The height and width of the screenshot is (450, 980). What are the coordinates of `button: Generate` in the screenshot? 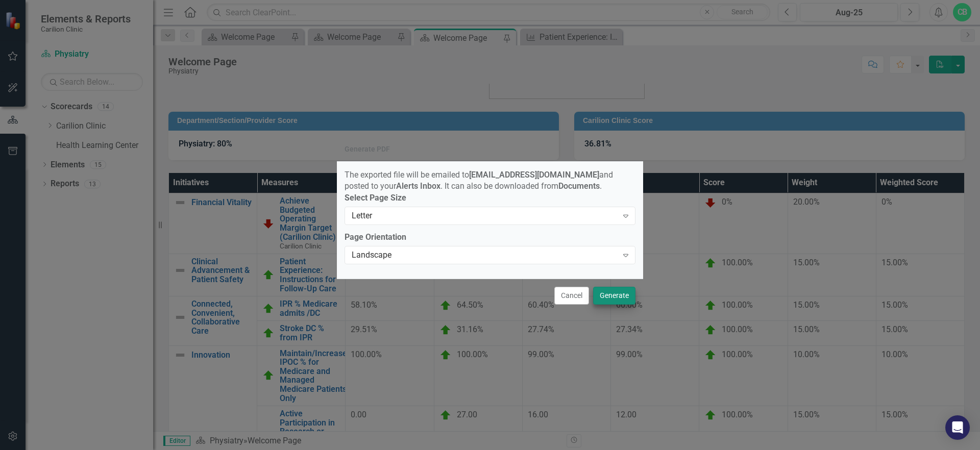 It's located at (614, 295).